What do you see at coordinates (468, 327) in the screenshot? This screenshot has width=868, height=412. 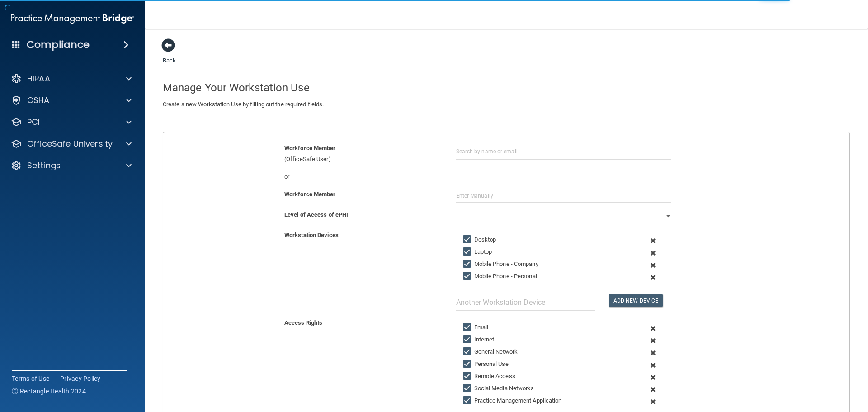 I see `input: Email` at bounding box center [468, 327].